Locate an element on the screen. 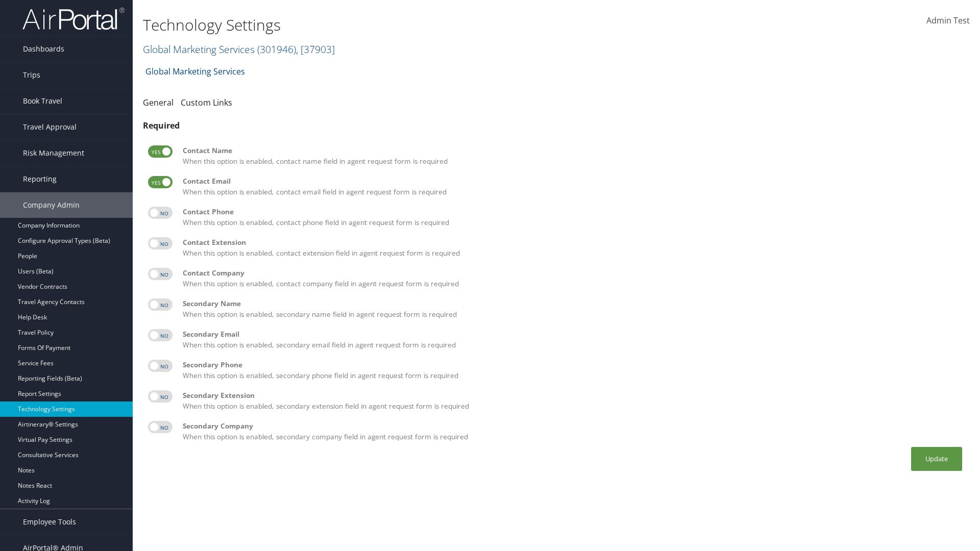 The image size is (980, 551). div: Secondary Email is located at coordinates (573, 334).